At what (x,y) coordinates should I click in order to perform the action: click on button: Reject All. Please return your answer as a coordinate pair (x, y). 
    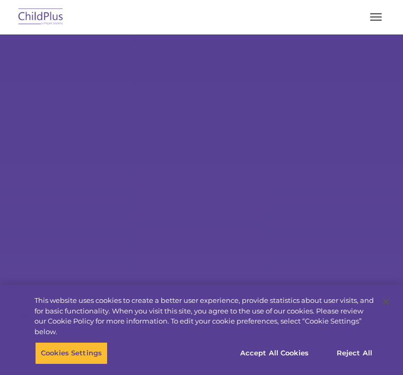
    Looking at the image, I should click on (355, 353).